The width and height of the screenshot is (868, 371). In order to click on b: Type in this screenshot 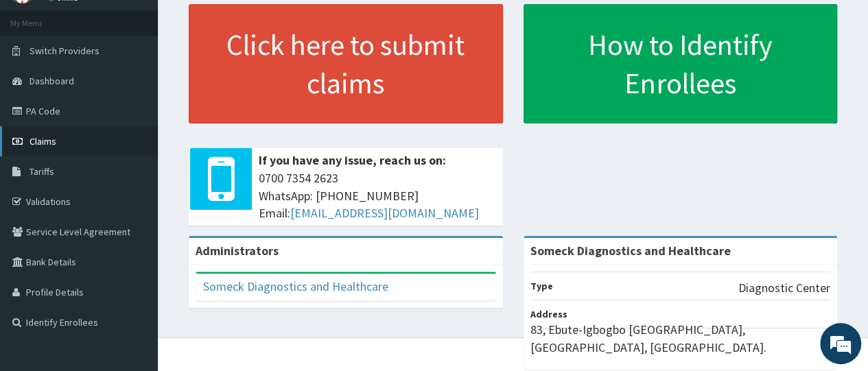, I will do `click(541, 286)`.